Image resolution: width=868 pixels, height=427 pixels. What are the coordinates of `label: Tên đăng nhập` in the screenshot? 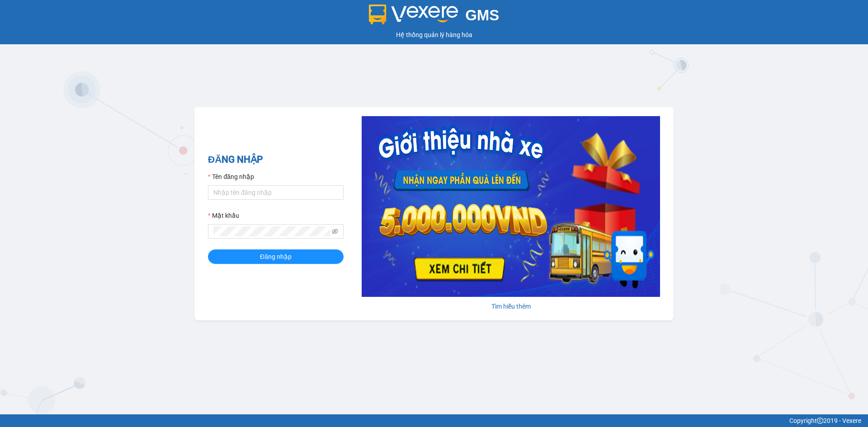 It's located at (232, 177).